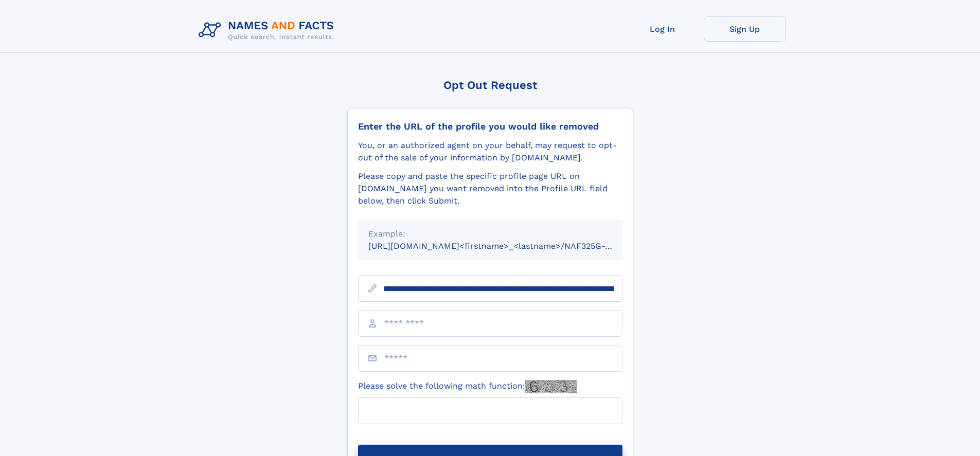 The image size is (980, 456). What do you see at coordinates (490, 234) in the screenshot?
I see `div: Example:` at bounding box center [490, 234].